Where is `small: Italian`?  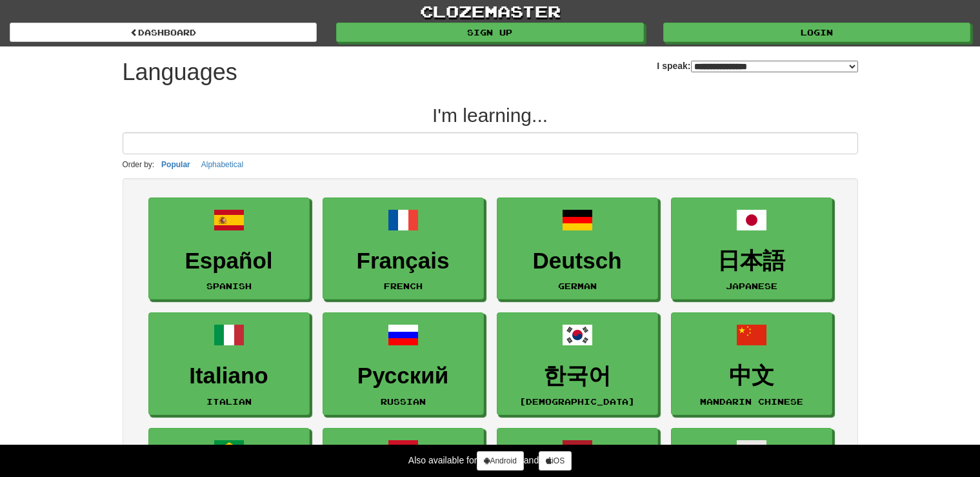 small: Italian is located at coordinates (229, 402).